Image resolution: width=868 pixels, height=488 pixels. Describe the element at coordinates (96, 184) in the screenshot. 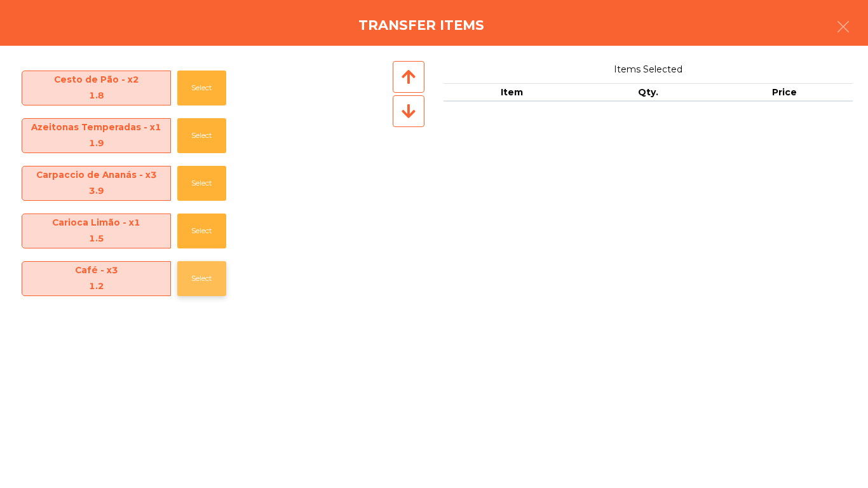

I see `span: Carpaccio de Ananás - x3` at that location.